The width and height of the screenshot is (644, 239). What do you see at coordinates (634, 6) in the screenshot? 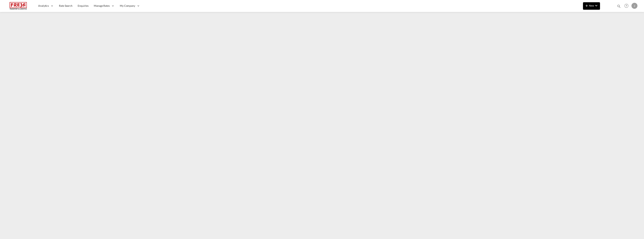
I see `div: J` at bounding box center [634, 6].